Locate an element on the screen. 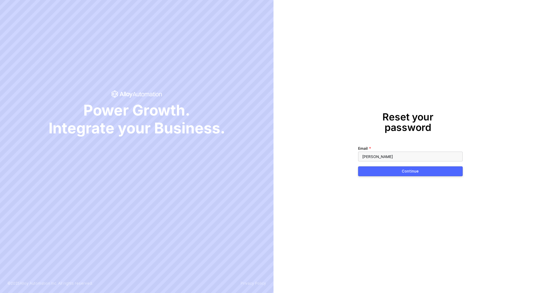 The width and height of the screenshot is (547, 293). p: © 2025 Alloy Automation Inc. All rights reserved. is located at coordinates (50, 283).